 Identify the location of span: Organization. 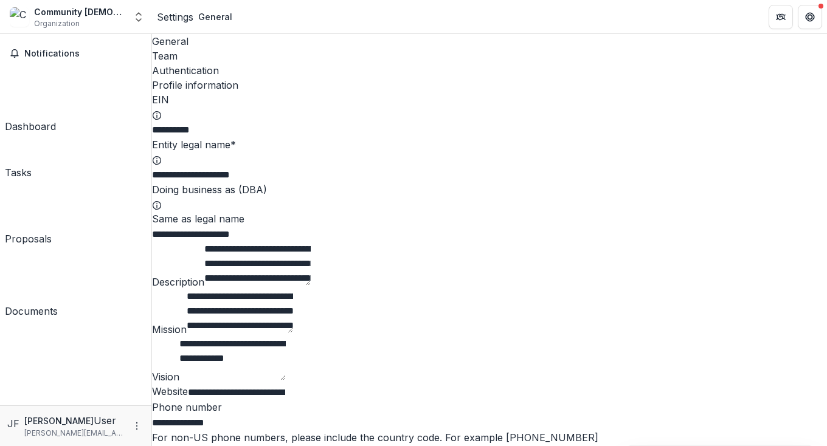
(57, 24).